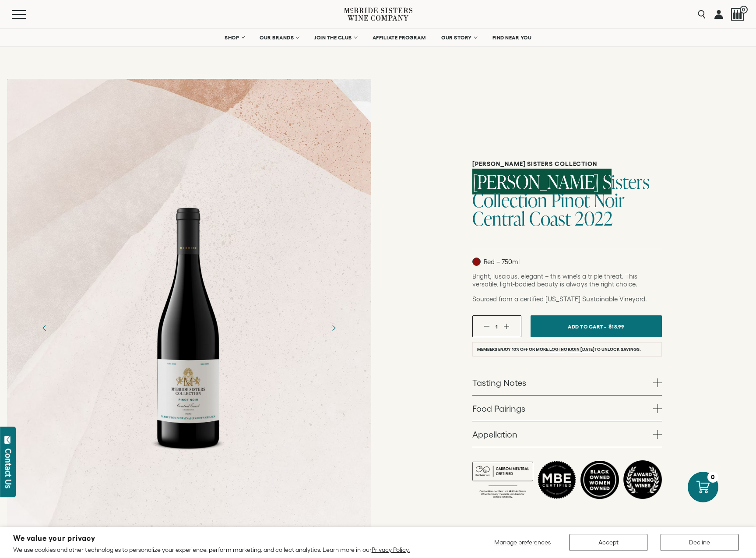 This screenshot has width=756, height=558. Describe the element at coordinates (211, 539) in the screenshot. I see `h2: We value your privacy` at that location.